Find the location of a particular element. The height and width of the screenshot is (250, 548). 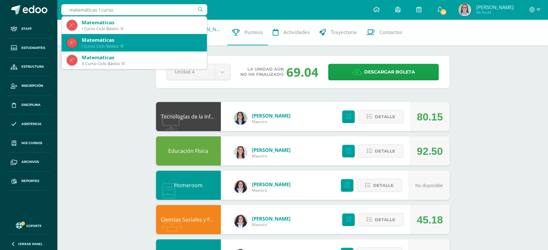

a: Reportes is located at coordinates (29, 181).